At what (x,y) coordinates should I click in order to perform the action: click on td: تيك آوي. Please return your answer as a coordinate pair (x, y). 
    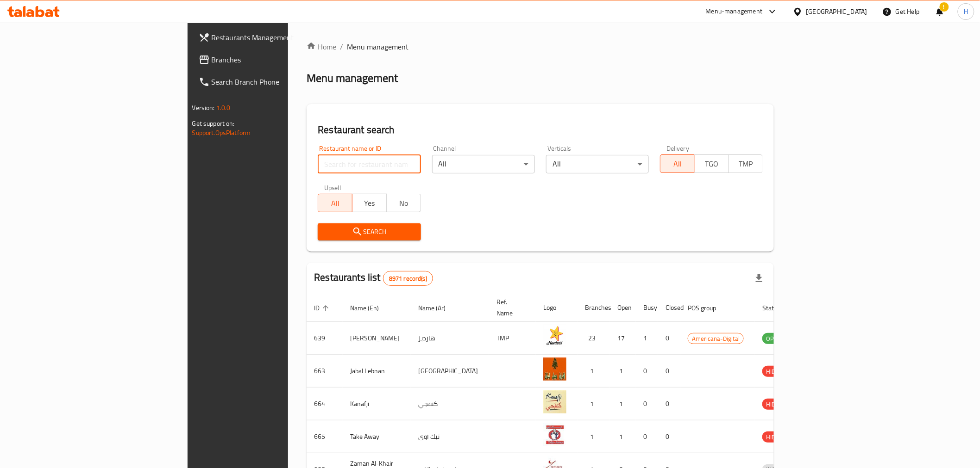
    Looking at the image, I should click on (450, 437).